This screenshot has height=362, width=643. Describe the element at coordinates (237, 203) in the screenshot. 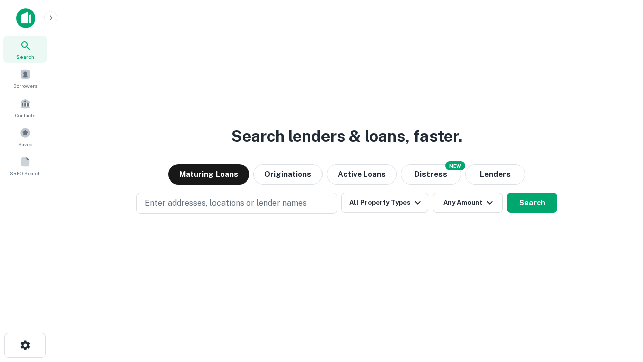

I see `button: Enter addresses, locations or lender names` at that location.